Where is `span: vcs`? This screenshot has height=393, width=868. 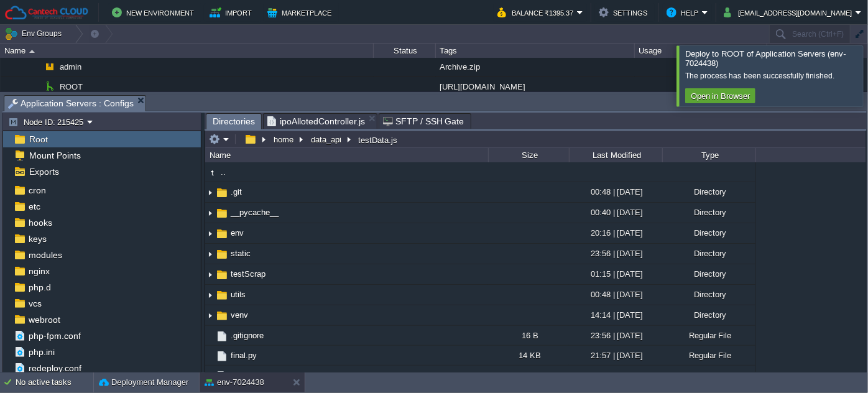 span: vcs is located at coordinates (35, 304).